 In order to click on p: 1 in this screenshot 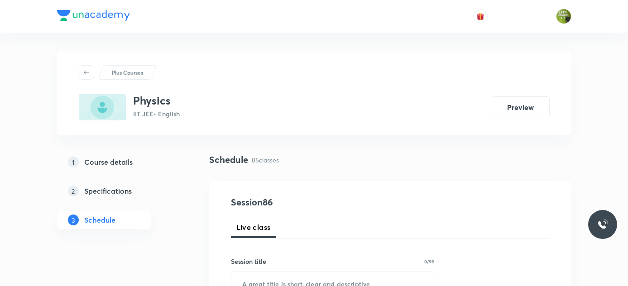, I will do `click(73, 162)`.